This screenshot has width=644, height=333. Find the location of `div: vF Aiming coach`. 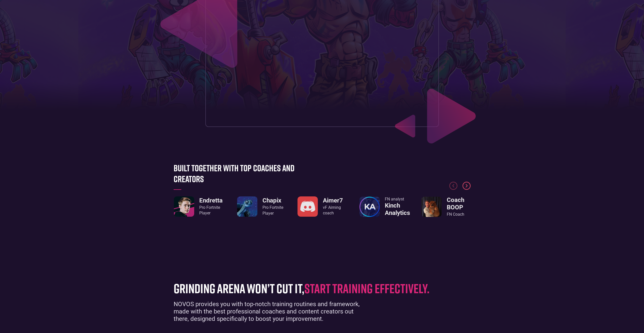

div: vF Aiming coach is located at coordinates (335, 211).